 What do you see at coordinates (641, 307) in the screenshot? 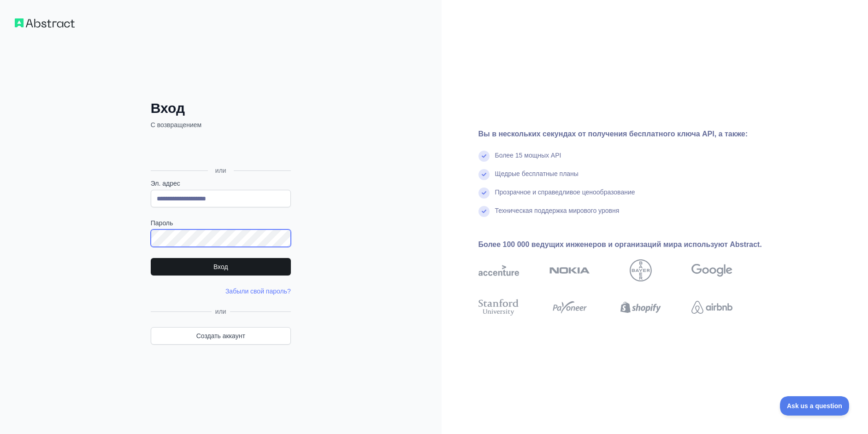
I see `img: Shopify` at bounding box center [641, 307].